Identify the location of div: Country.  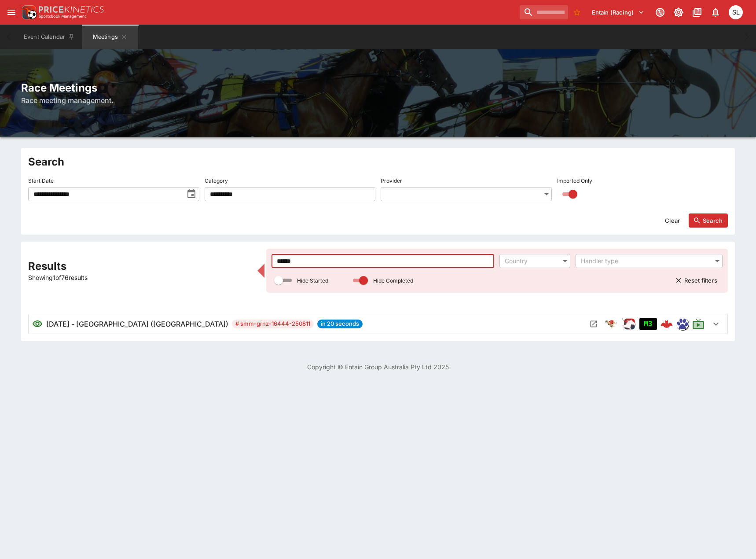
(530, 261).